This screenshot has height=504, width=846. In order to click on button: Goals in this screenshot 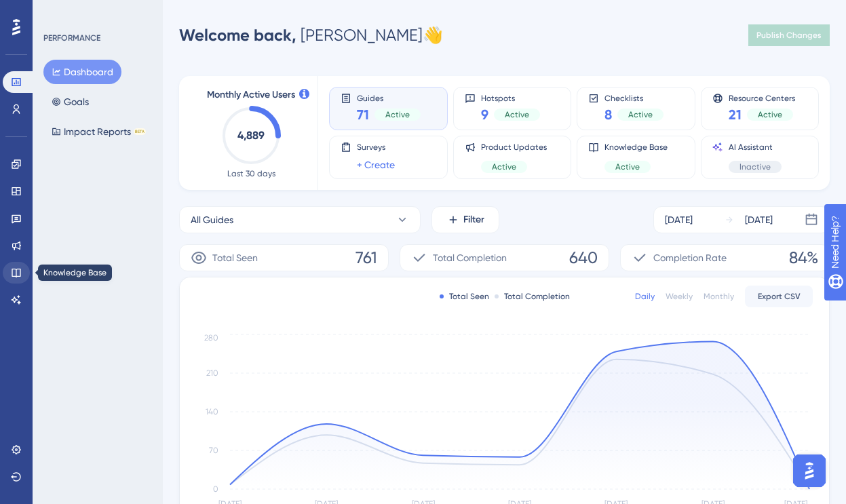, I will do `click(70, 102)`.